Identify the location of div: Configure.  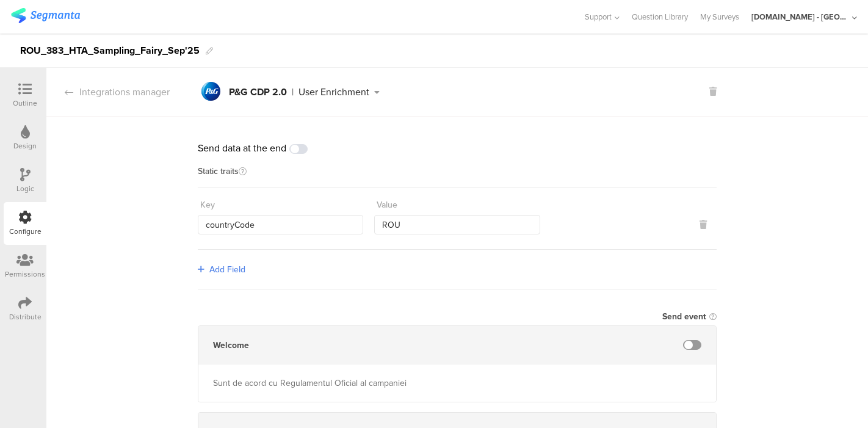
(25, 231).